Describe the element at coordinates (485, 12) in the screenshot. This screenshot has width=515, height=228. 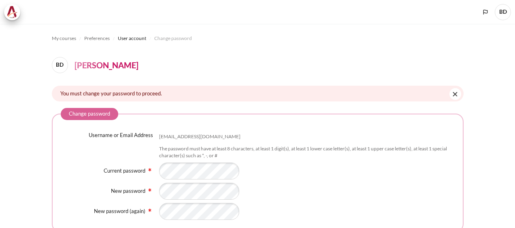
I see `button: Languages` at that location.